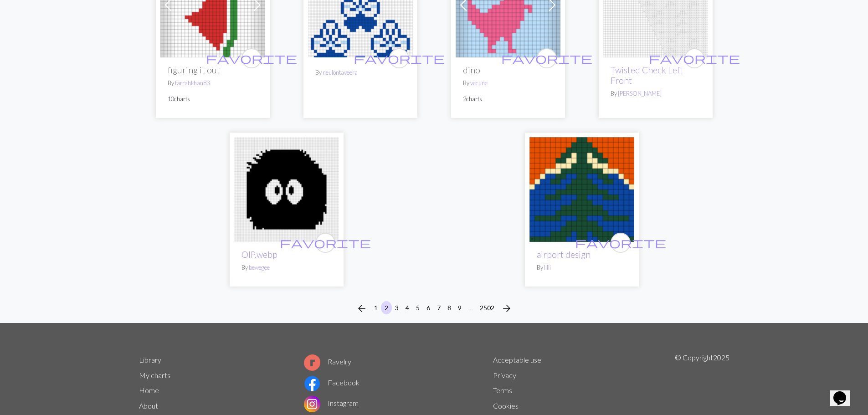  What do you see at coordinates (312, 405) in the screenshot?
I see `img: Instagram logo` at bounding box center [312, 405].